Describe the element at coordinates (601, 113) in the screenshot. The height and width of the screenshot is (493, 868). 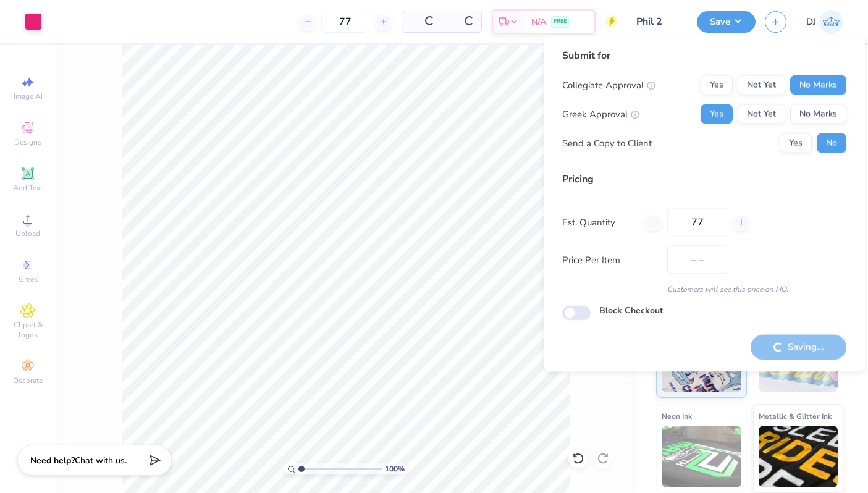
I see `div: Greek Approval` at that location.